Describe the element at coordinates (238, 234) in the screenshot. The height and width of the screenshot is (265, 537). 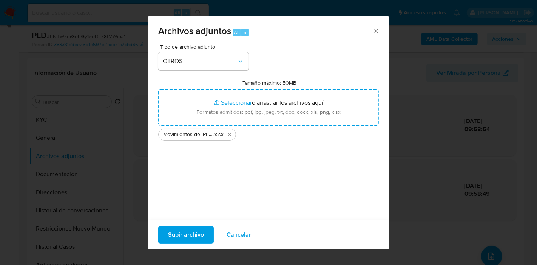
I see `button: Cancelar` at that location.